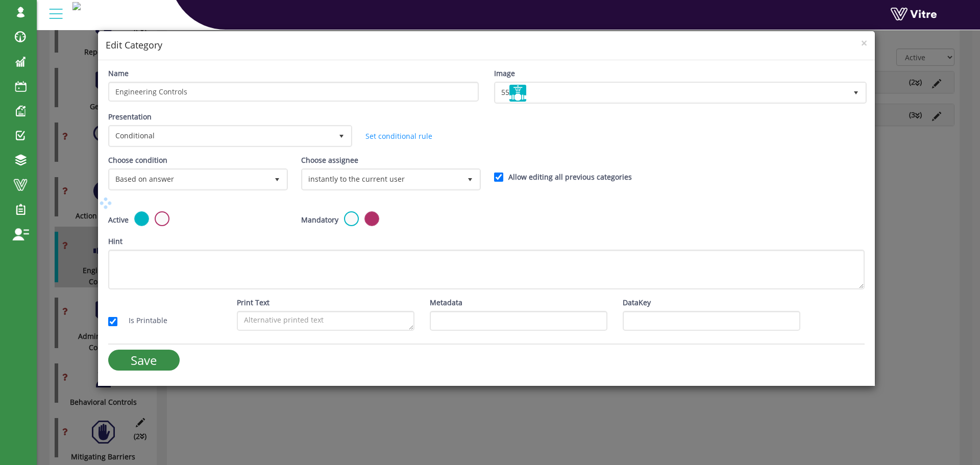  I want to click on label: Hint, so click(115, 242).